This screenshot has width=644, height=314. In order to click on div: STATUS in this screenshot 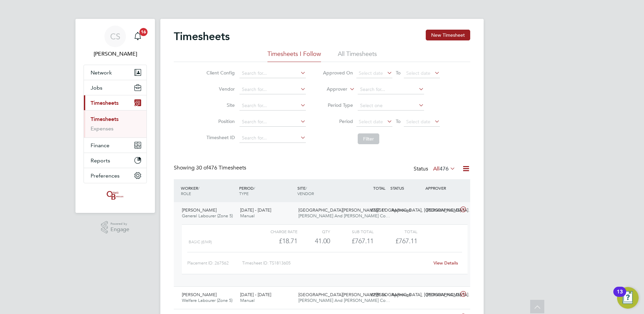, I will do `click(406, 188)`.